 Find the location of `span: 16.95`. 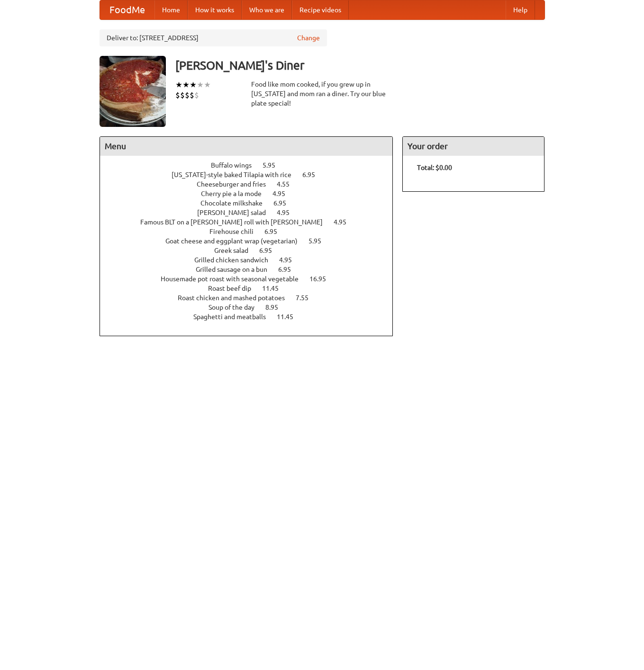

span: 16.95 is located at coordinates (323, 279).